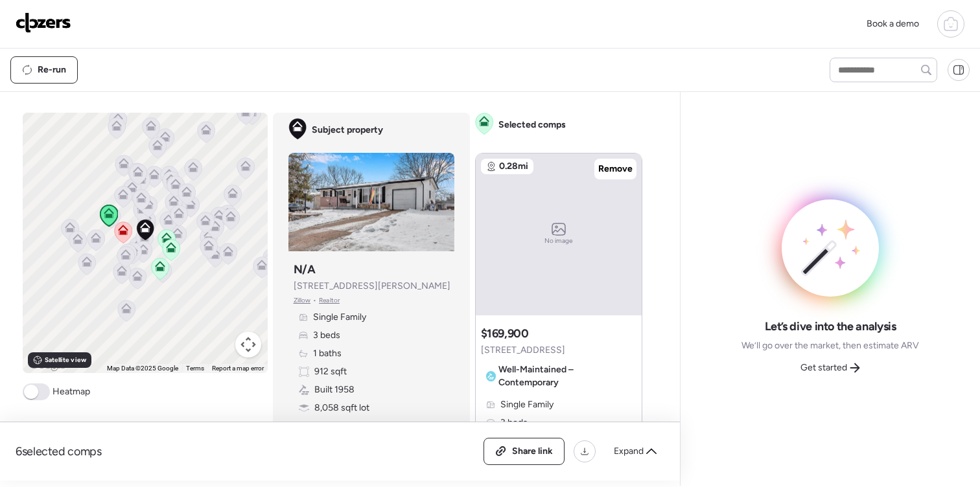  I want to click on span: 1 baths, so click(327, 354).